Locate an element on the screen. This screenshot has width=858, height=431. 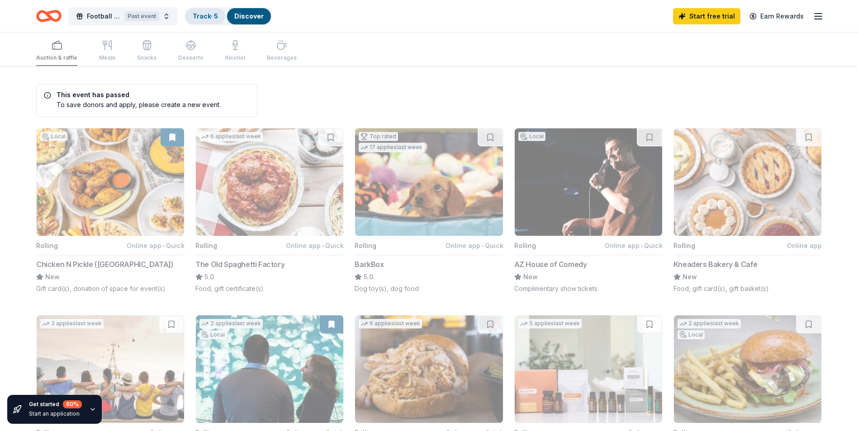
div: Past event is located at coordinates (142, 16).